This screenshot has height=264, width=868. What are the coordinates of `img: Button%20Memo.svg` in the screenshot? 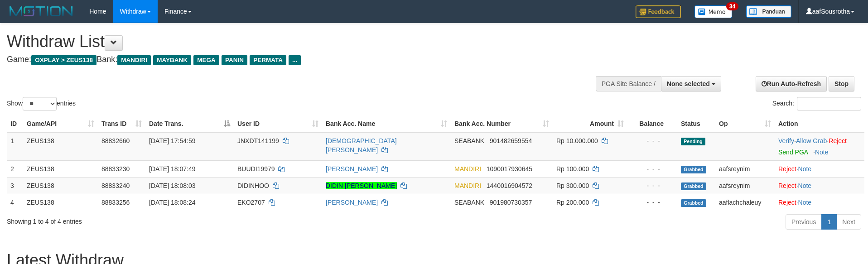 It's located at (713, 12).